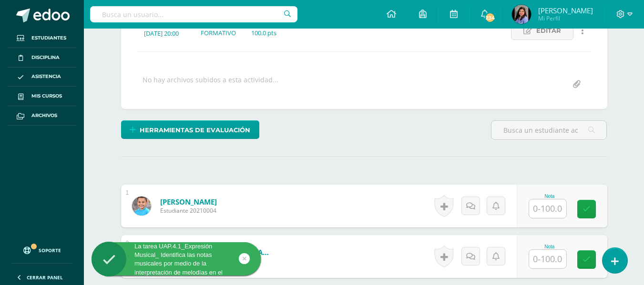 The height and width of the screenshot is (285, 644). What do you see at coordinates (47, 96) in the screenshot?
I see `span: Mis cursos` at bounding box center [47, 96].